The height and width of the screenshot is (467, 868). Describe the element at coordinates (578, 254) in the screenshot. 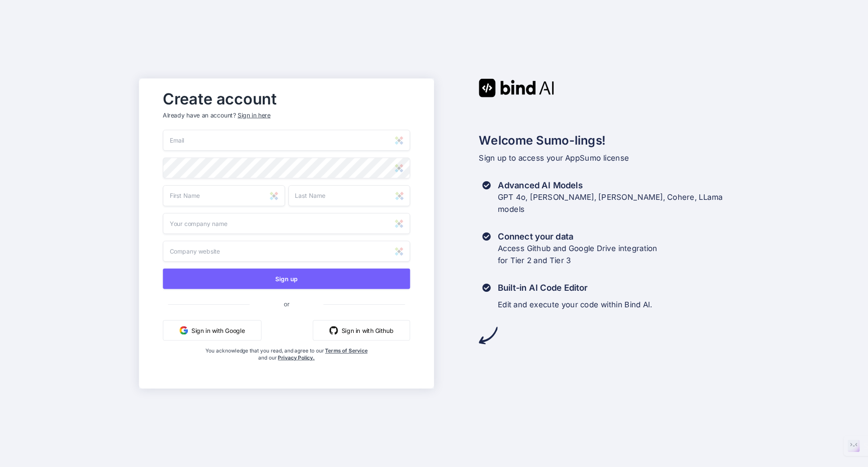

I see `p: Access Github and Google Drive integration for Tier 2 and Tier 3` at that location.